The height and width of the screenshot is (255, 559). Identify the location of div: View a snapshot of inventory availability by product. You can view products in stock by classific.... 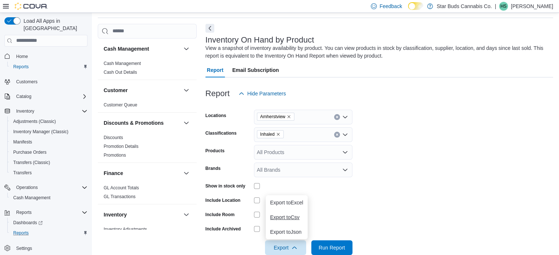
(377, 52).